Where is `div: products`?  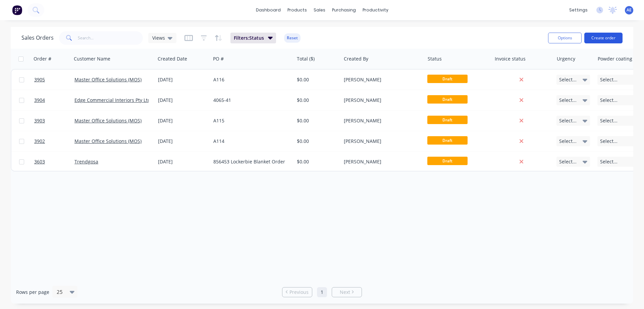
div: products is located at coordinates (297, 10).